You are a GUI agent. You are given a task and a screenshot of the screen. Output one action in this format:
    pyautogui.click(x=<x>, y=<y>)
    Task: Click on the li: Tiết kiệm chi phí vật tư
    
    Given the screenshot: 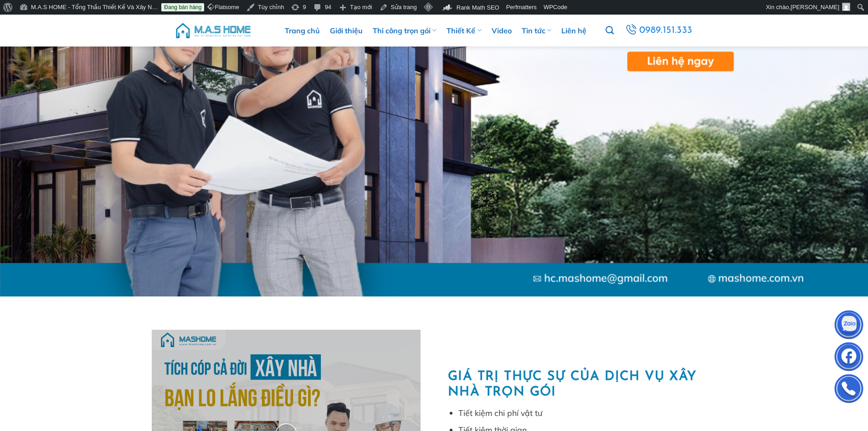 What is the action you would take?
    pyautogui.click(x=587, y=412)
    